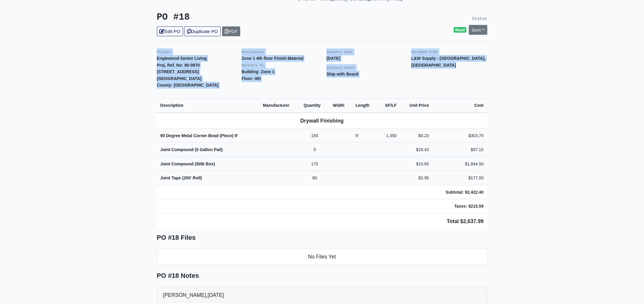  Describe the element at coordinates (342, 74) in the screenshot. I see `strong: Ship with Board` at that location.